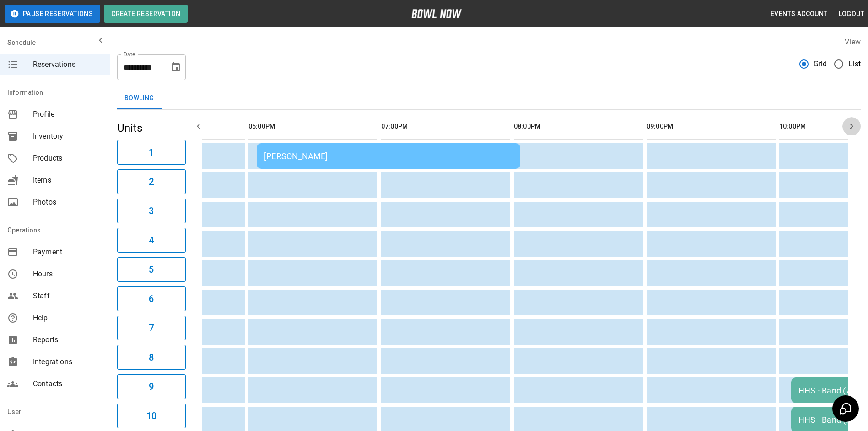 Image resolution: width=868 pixels, height=431 pixels. Describe the element at coordinates (151, 269) in the screenshot. I see `h6: 5` at that location.